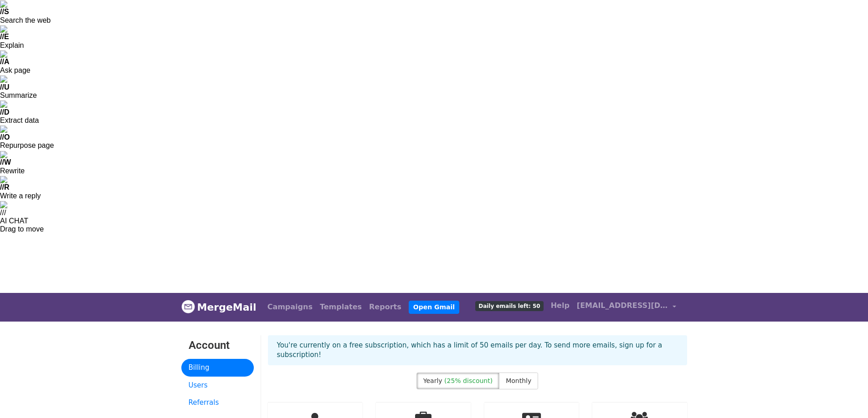 The image size is (868, 418). What do you see at coordinates (519, 381) in the screenshot?
I see `span: Monthly` at bounding box center [519, 381].